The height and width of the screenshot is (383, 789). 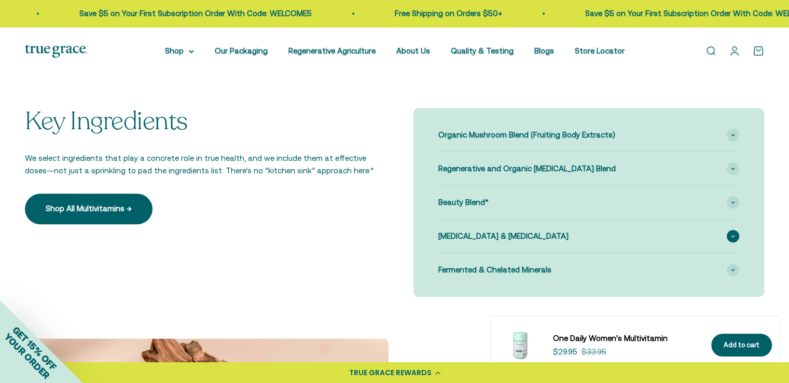 What do you see at coordinates (741, 345) in the screenshot?
I see `button: Add to cart` at bounding box center [741, 345].